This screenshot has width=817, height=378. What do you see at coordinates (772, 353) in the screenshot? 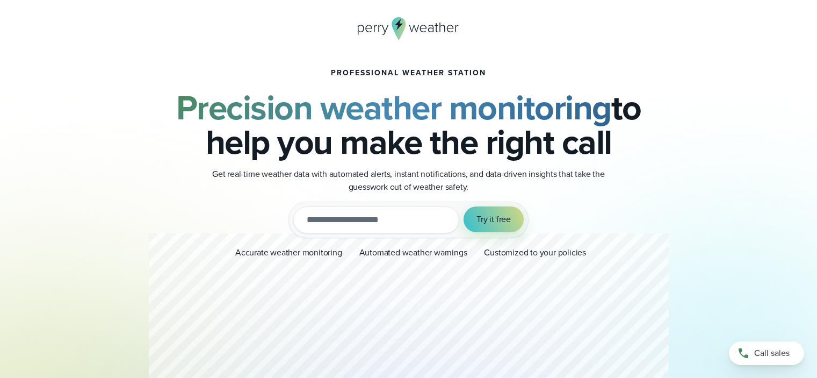
I see `span: Call sales` at bounding box center [772, 353].